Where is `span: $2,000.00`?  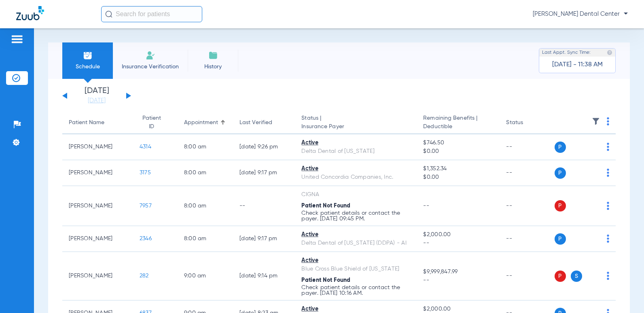 span: $2,000.00 is located at coordinates (458, 235).